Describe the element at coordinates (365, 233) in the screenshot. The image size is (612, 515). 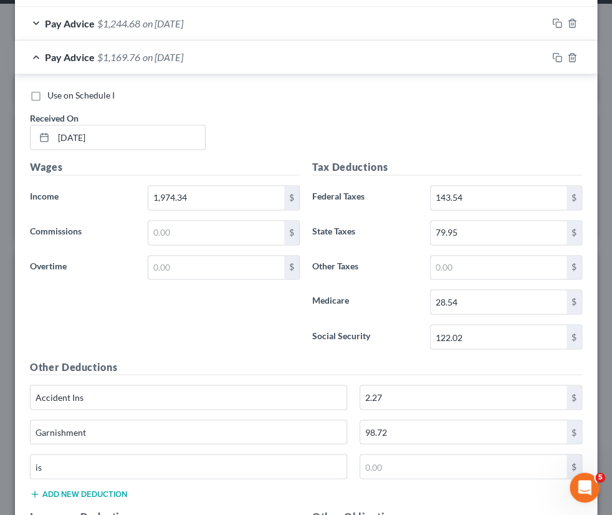
I see `label: State Taxes` at that location.